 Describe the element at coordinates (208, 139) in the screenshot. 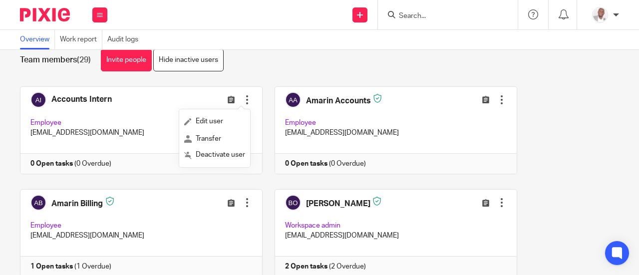

I see `span: Transfer` at that location.